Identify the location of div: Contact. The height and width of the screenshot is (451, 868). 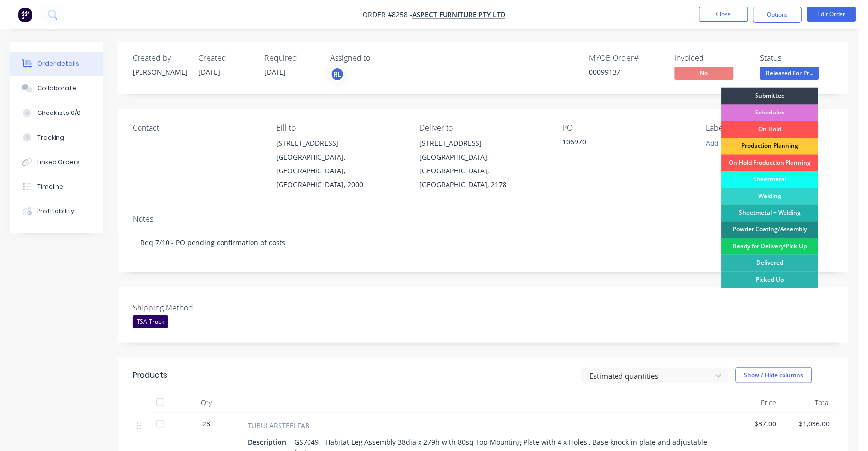
(197, 128).